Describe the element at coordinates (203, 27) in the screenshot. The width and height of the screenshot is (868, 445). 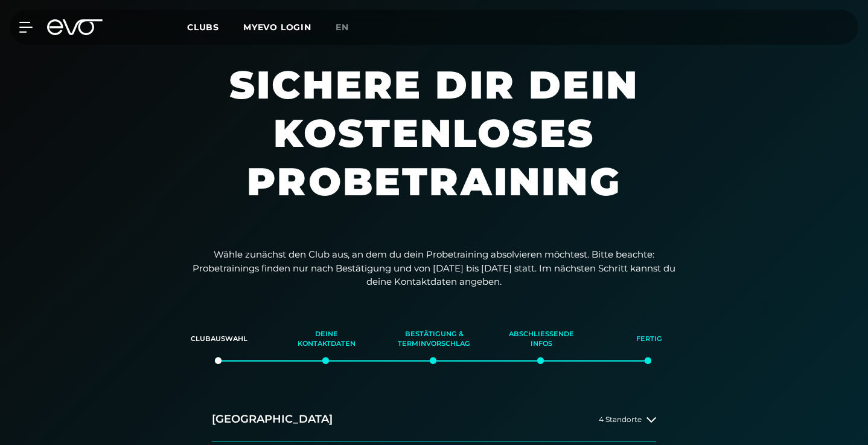
I see `span: Clubs` at that location.